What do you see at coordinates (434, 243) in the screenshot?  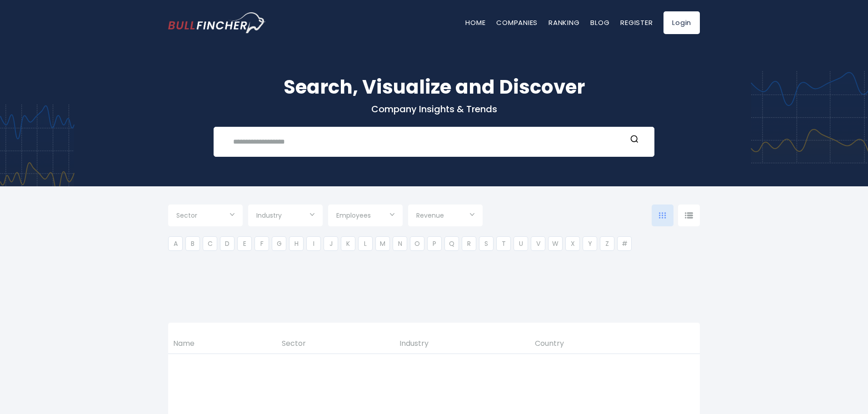 I see `li: P` at bounding box center [434, 243].